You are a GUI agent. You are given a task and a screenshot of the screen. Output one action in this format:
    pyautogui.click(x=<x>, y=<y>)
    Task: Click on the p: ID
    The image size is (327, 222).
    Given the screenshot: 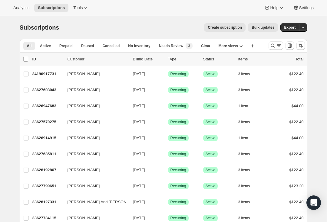 What is the action you would take?
    pyautogui.click(x=48, y=59)
    